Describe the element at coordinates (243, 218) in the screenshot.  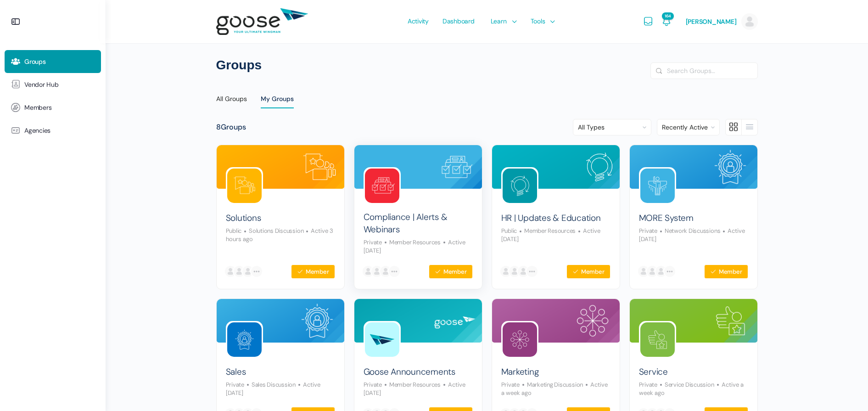
I see `a: Solutions` at that location.